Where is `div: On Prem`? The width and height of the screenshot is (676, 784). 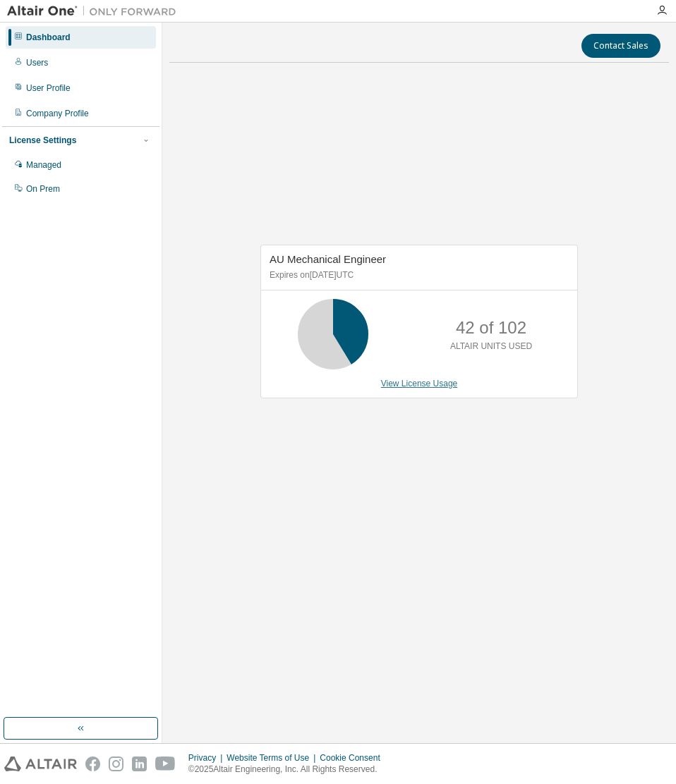
div: On Prem is located at coordinates (43, 189).